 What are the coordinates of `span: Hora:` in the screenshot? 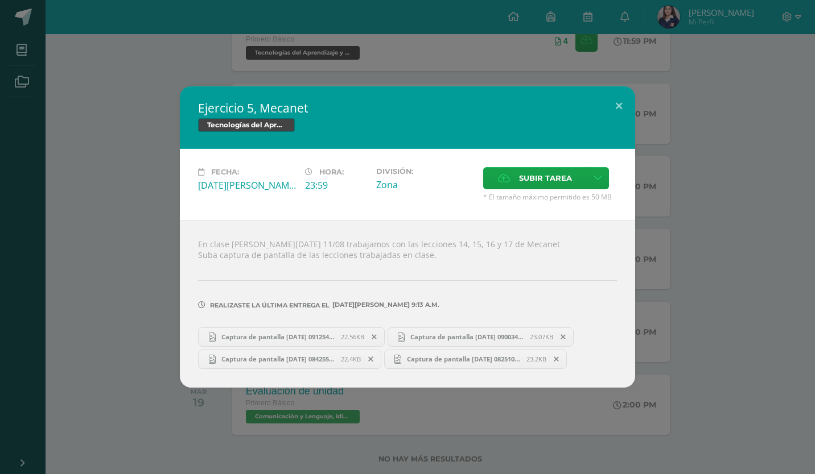 It's located at (331, 172).